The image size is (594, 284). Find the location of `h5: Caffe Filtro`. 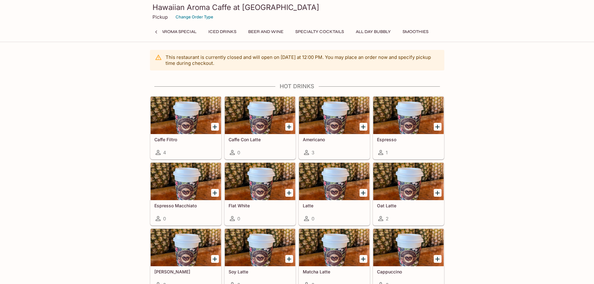

h5: Caffe Filtro is located at coordinates (186, 139).